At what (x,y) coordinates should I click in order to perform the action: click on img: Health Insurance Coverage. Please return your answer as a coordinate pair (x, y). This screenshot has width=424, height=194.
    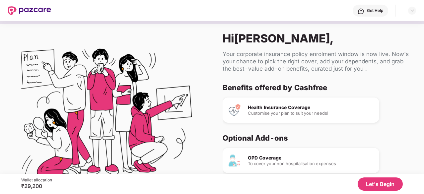
    Looking at the image, I should click on (235, 110).